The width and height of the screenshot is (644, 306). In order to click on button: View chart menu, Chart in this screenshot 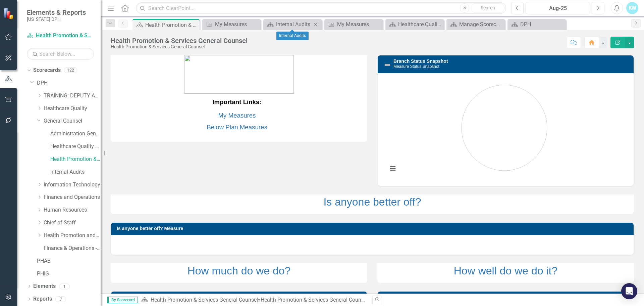, I will do `click(393, 168)`.